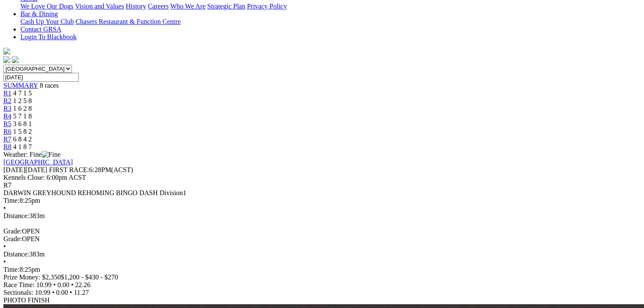 This screenshot has height=308, width=644. What do you see at coordinates (7, 60) in the screenshot?
I see `img: facebook.svg` at bounding box center [7, 60].